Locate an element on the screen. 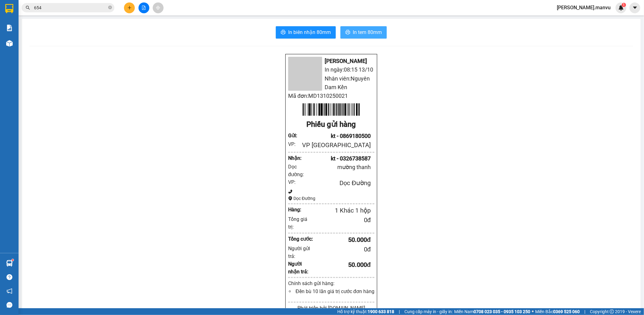  button: caret-down is located at coordinates (635, 8).